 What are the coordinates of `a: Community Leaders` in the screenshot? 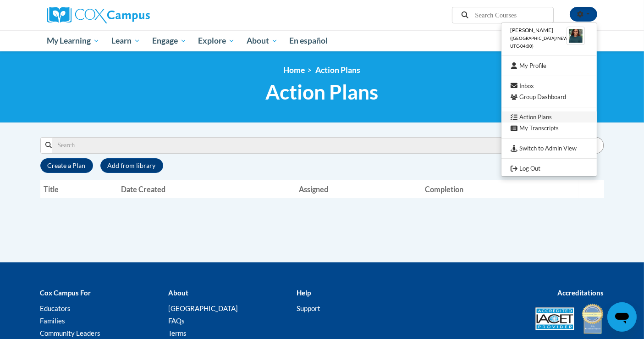 It's located at (71, 333).